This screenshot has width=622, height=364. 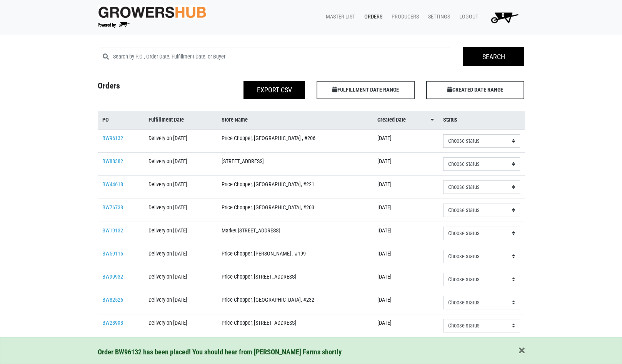 What do you see at coordinates (494, 57) in the screenshot?
I see `input: Search` at bounding box center [494, 57].